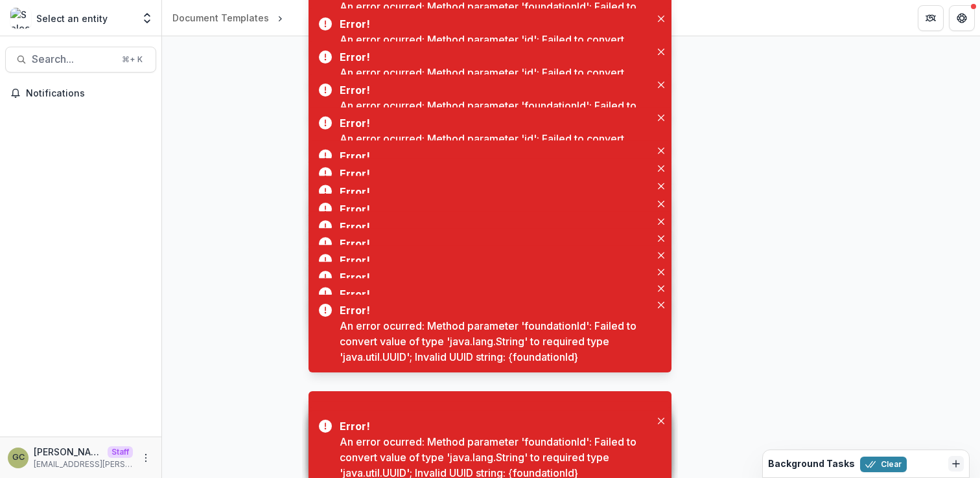 The height and width of the screenshot is (478, 980). What do you see at coordinates (146, 458) in the screenshot?
I see `button: More` at bounding box center [146, 458].